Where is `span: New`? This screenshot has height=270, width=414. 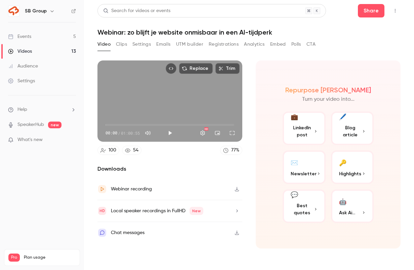
span: New is located at coordinates (196, 211).